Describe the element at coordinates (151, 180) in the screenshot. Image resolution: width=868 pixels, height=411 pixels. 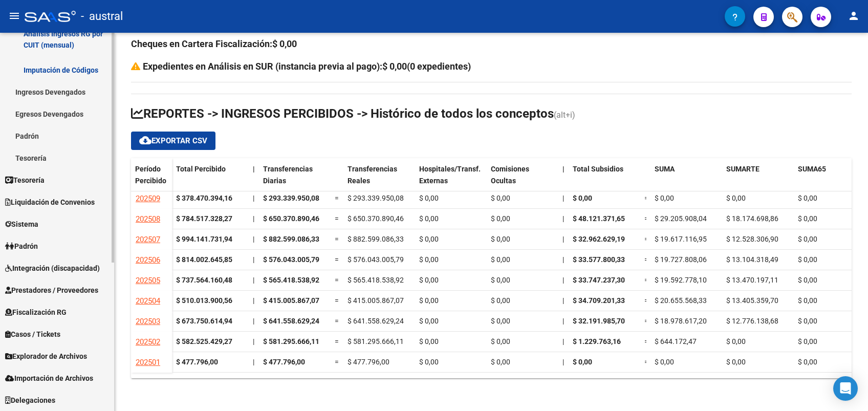
I see `datatable-header-cell: Período Percibido` at that location.